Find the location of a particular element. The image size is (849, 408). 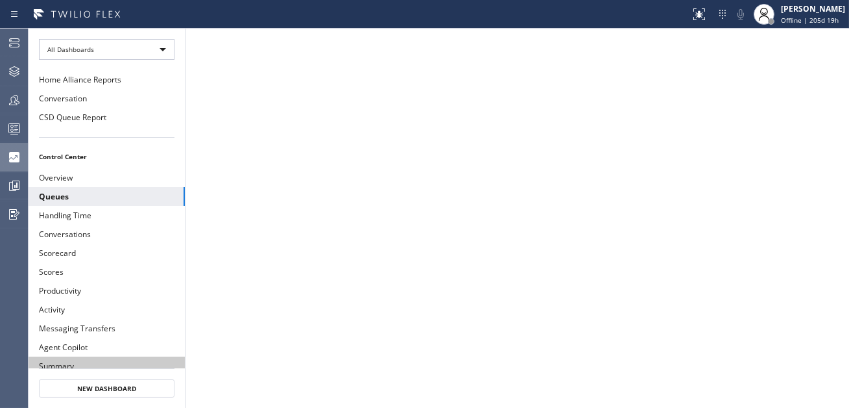

button: Home Alliance Reports is located at coordinates (106, 79).